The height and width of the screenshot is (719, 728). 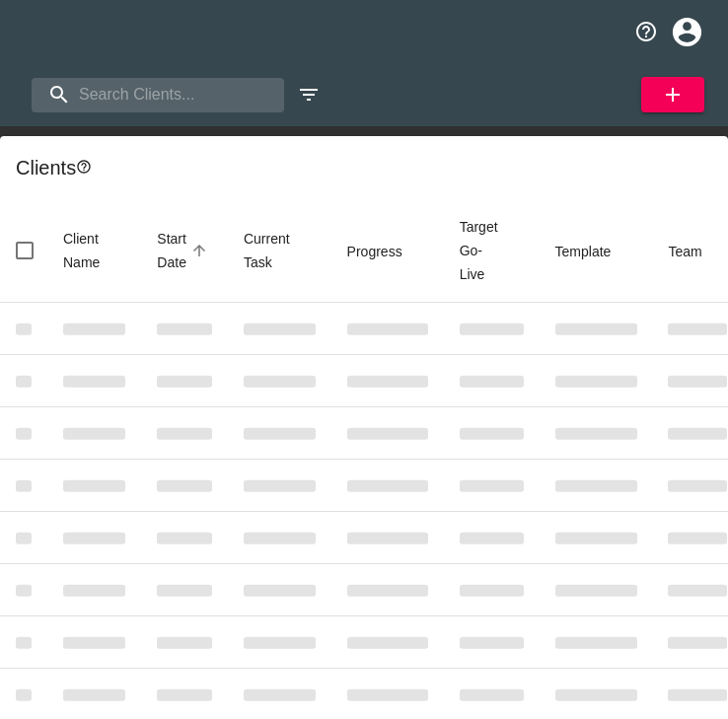 I want to click on span: Team, so click(x=697, y=252).